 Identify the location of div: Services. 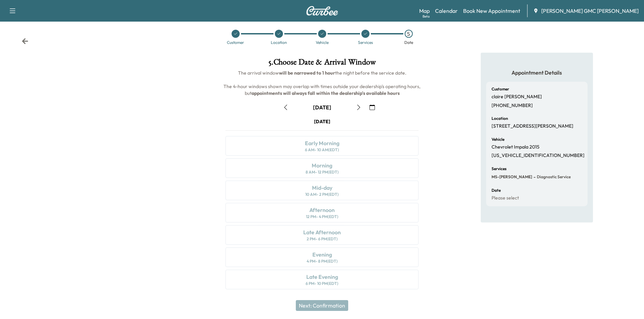
(365, 43).